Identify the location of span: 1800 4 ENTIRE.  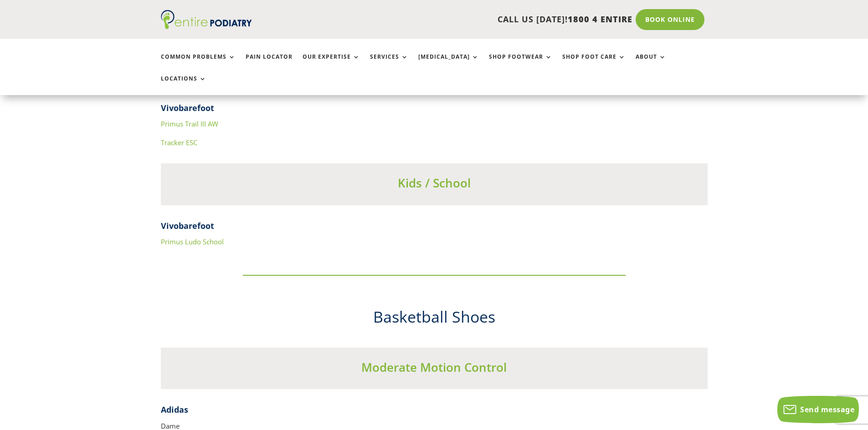
(600, 19).